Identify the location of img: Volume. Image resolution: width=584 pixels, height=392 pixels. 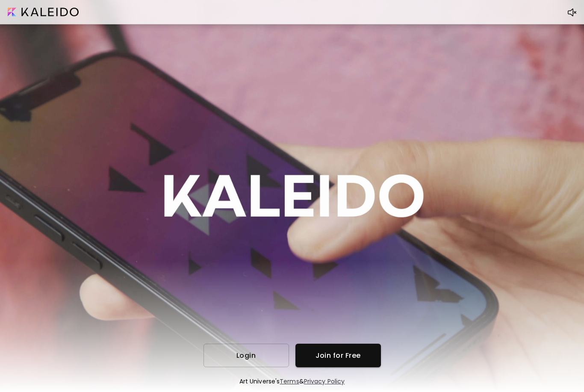
(572, 12).